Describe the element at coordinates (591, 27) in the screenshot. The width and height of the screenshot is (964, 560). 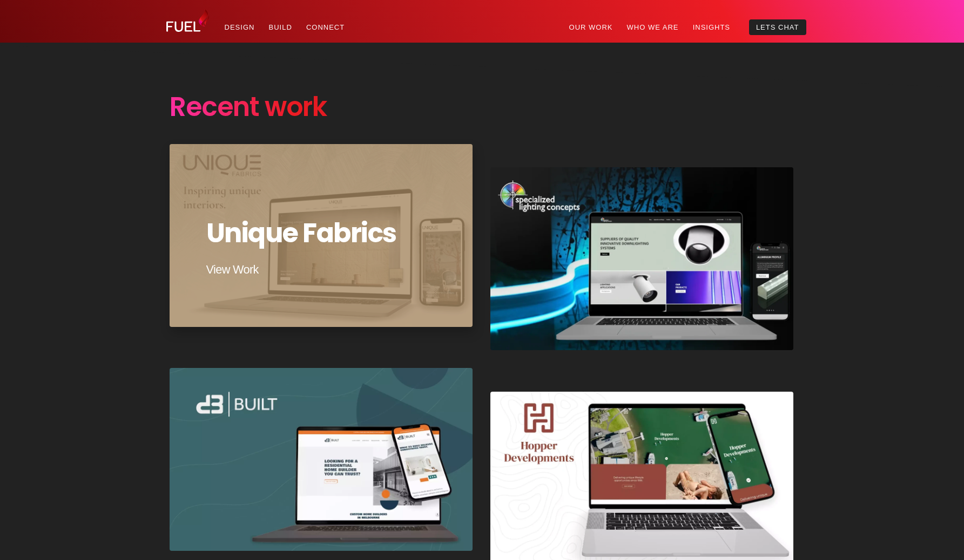
I see `a: Our Work` at that location.